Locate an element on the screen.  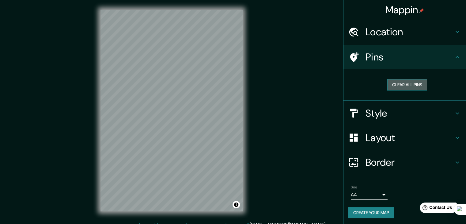
span: Contact Us is located at coordinates (29, 7).